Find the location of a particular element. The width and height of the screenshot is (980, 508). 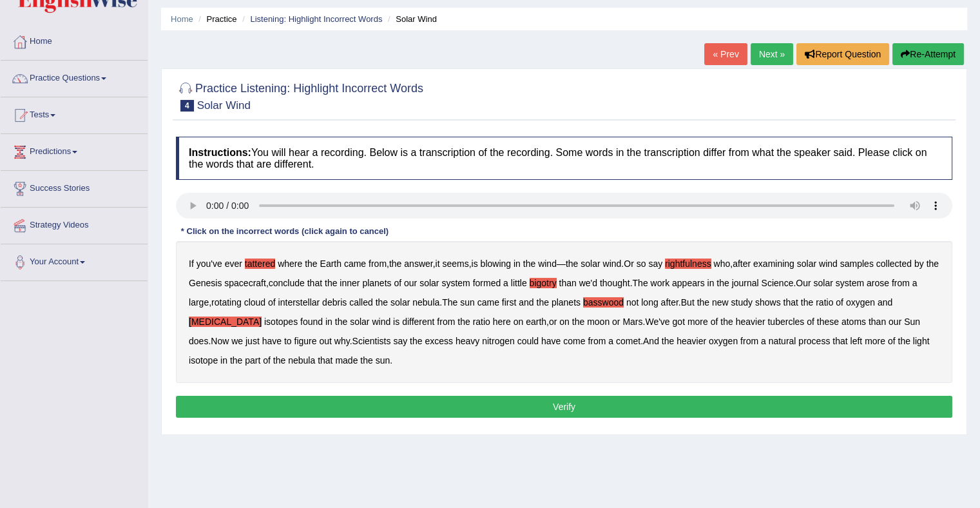

b: tubercles is located at coordinates (786, 322).